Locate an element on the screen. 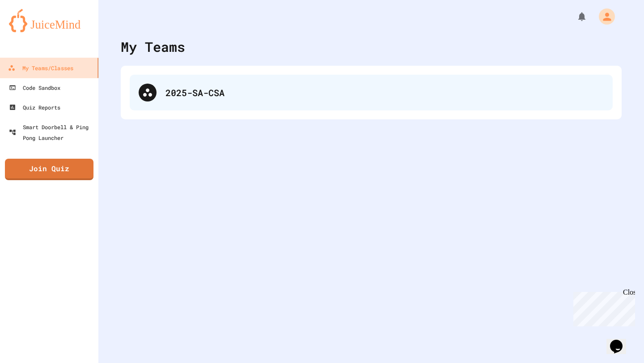  div: My Notifications is located at coordinates (575, 17).